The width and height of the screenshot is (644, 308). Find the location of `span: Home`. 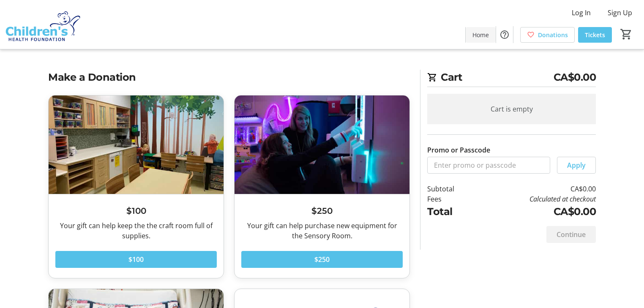

span: Home is located at coordinates (481, 34).